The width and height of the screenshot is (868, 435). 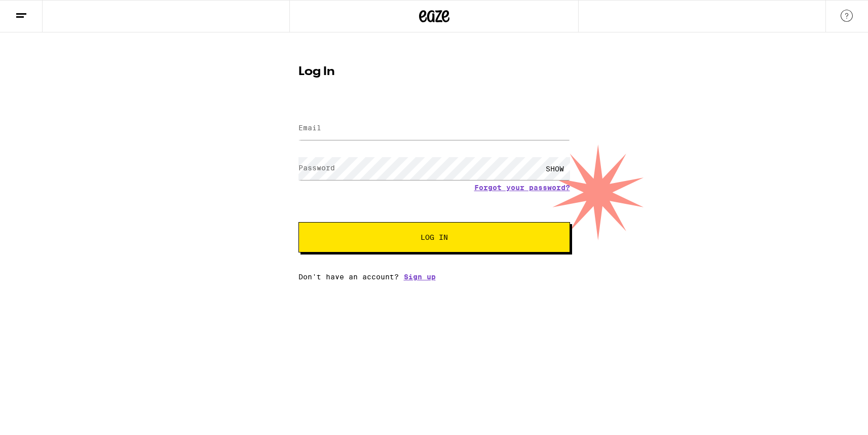 I want to click on button: Log In, so click(x=434, y=237).